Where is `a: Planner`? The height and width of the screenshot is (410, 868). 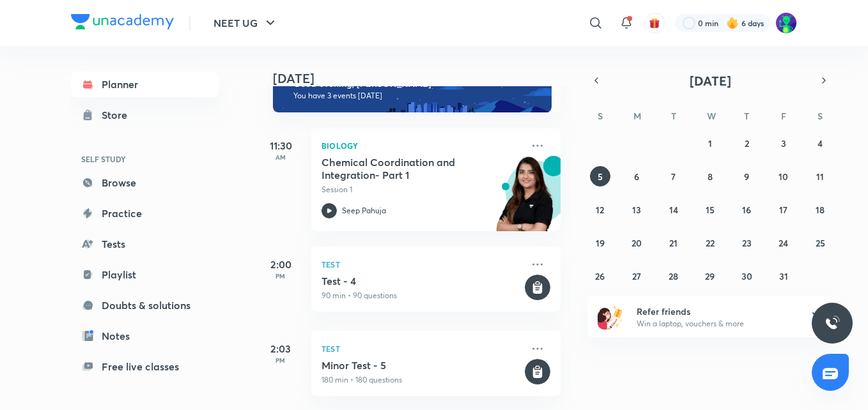 a: Planner is located at coordinates (145, 85).